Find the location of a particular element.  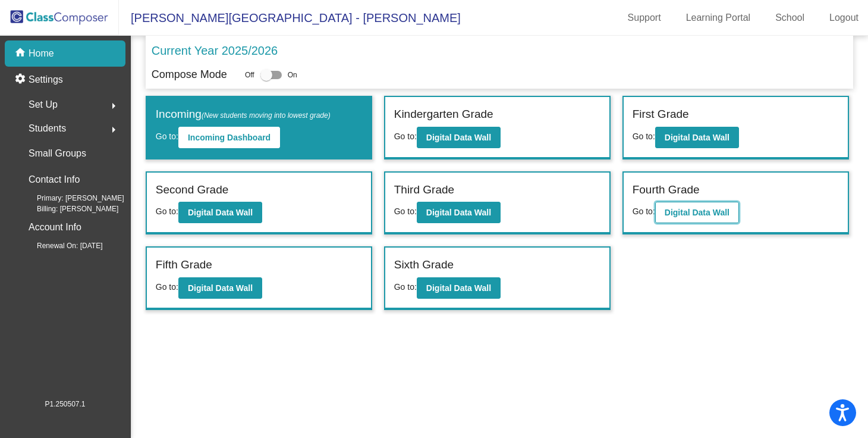

a: School is located at coordinates (790, 17).